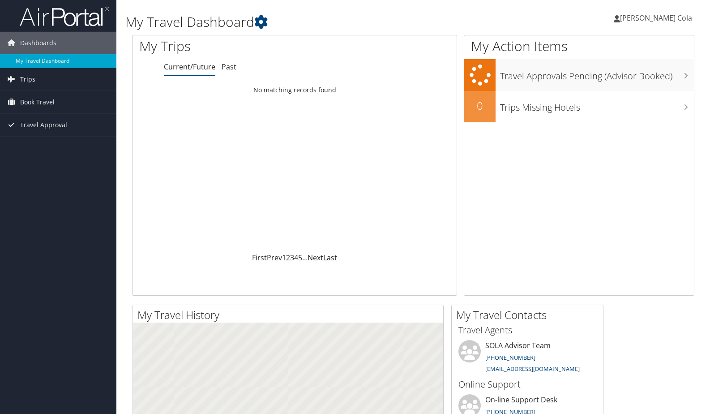 This screenshot has width=710, height=414. What do you see at coordinates (290, 315) in the screenshot?
I see `h2: My Travel History` at bounding box center [290, 315].